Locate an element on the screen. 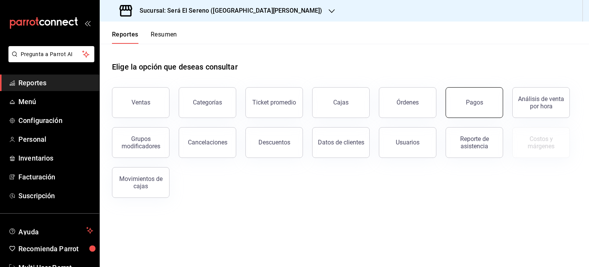 This screenshot has height=267, width=589. div: Costos y márgenes is located at coordinates (541, 142).